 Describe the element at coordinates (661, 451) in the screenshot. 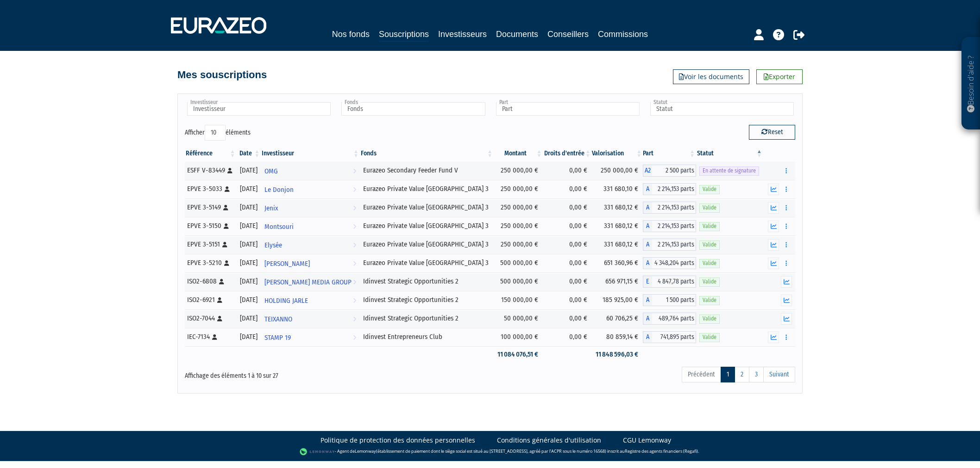

I see `a: Registre des agents financiers (Regafi)` at that location.